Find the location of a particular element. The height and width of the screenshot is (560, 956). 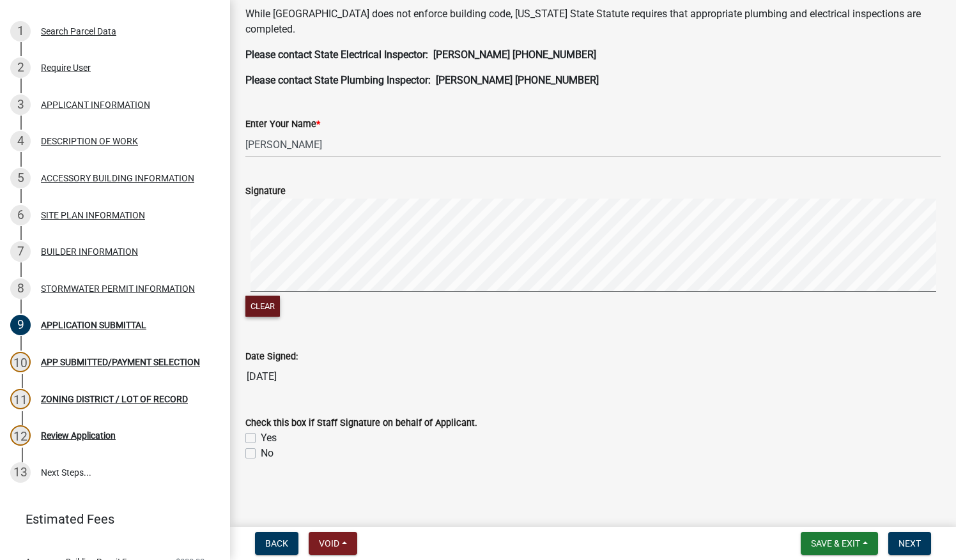

button: Void is located at coordinates (333, 543).